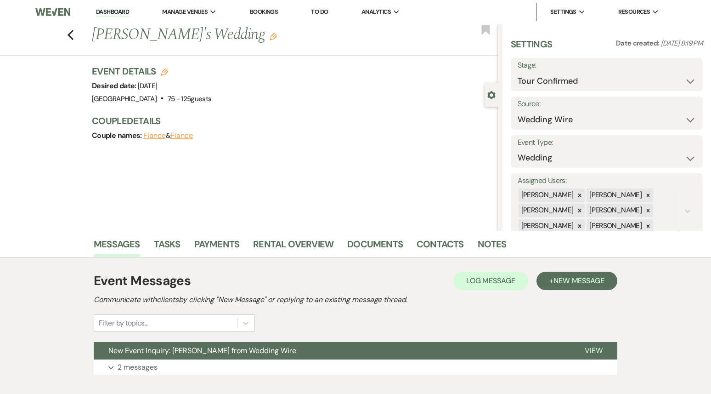  What do you see at coordinates (490, 280) in the screenshot?
I see `span: Log Message` at bounding box center [490, 280].